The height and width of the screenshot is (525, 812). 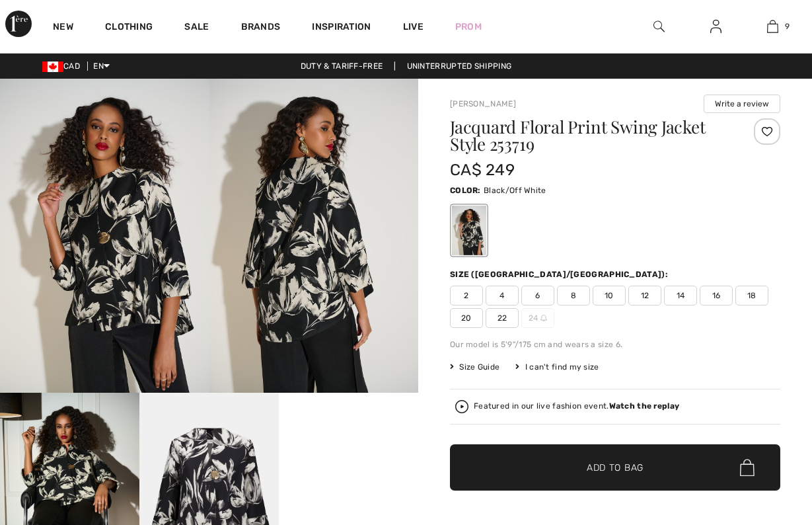 What do you see at coordinates (615, 467) in the screenshot?
I see `span: Add to Bag` at bounding box center [615, 467].